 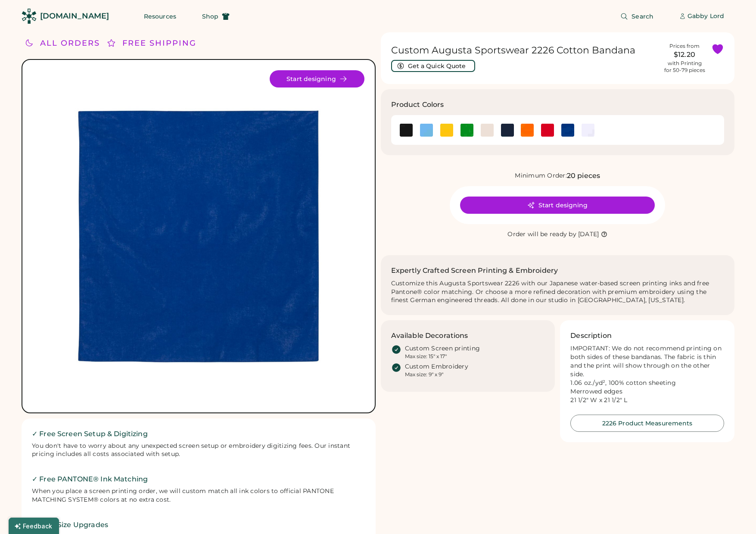 I want to click on div: Minimum Order:, so click(x=541, y=176).